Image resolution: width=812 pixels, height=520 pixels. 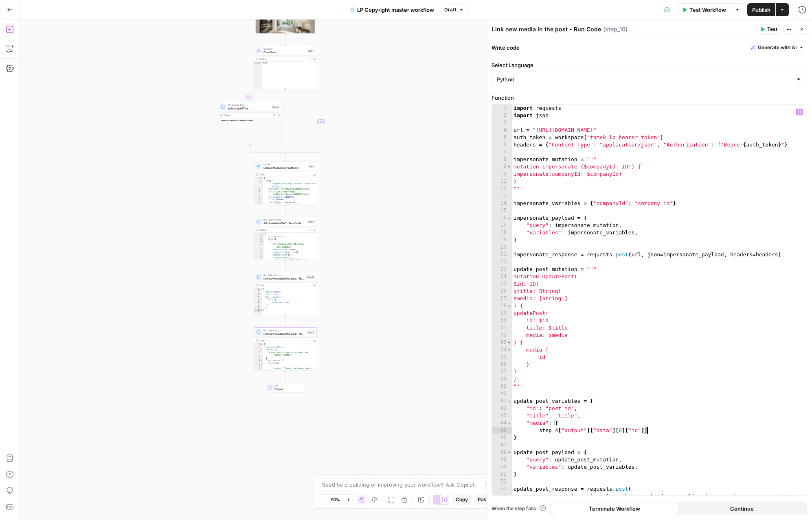 I want to click on div: 49, so click(x=502, y=460).